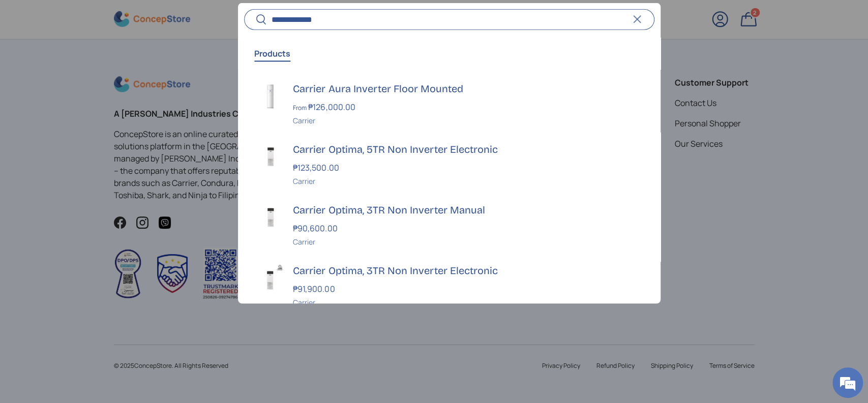  Describe the element at coordinates (99, 296) in the screenshot. I see `textarea: Type your message and hit 'Enter'` at that location.